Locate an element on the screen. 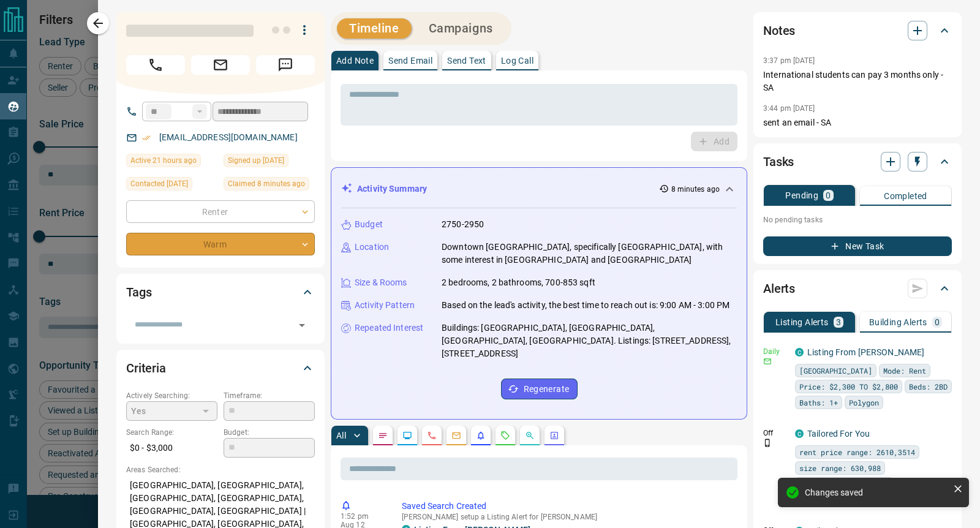  button: Campaigns is located at coordinates (461, 28).